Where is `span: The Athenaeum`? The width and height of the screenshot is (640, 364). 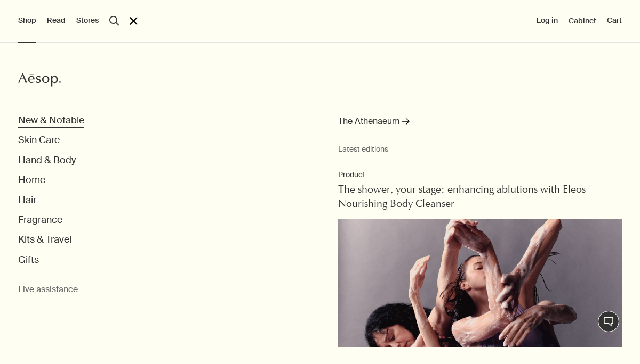 span: The Athenaeum is located at coordinates (369, 121).